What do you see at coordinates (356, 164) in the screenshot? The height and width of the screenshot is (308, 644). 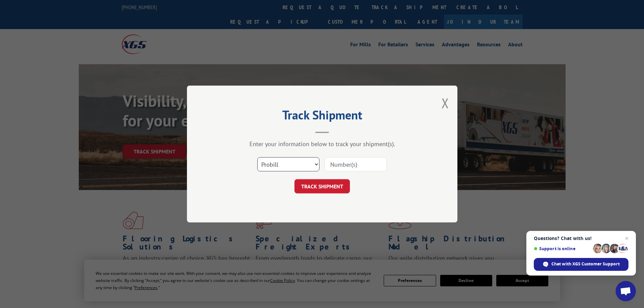 I see `input: Number(s)` at bounding box center [356, 164].